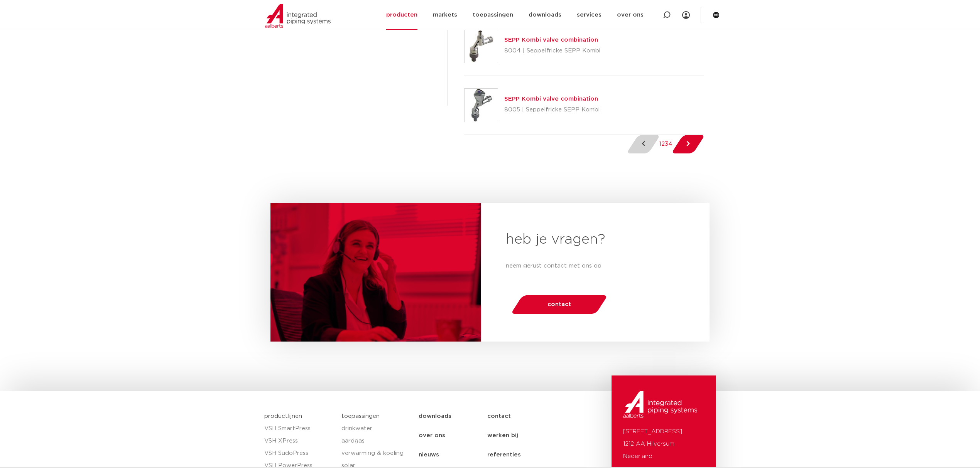 This screenshot has width=980, height=468. I want to click on a: aardgas, so click(376, 441).